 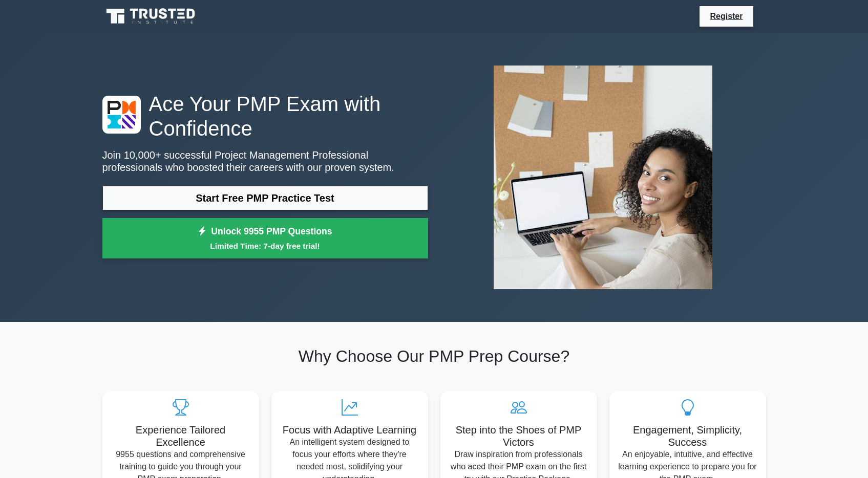 I want to click on h5: Focus with Adaptive Learning, so click(x=350, y=430).